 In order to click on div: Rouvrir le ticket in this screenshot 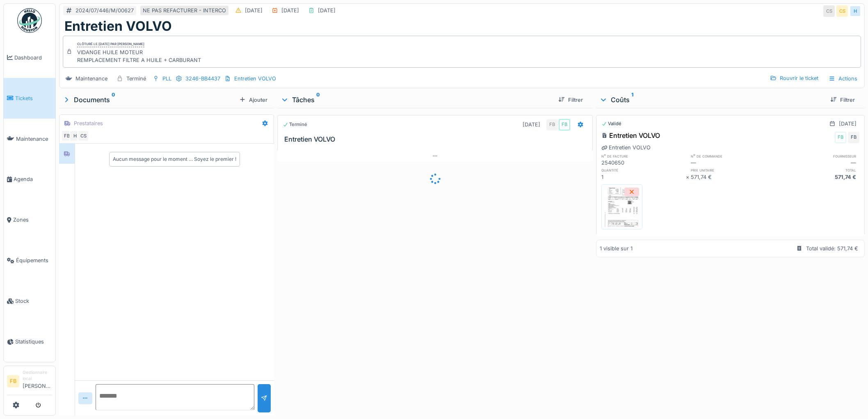, I will do `click(794, 78)`.